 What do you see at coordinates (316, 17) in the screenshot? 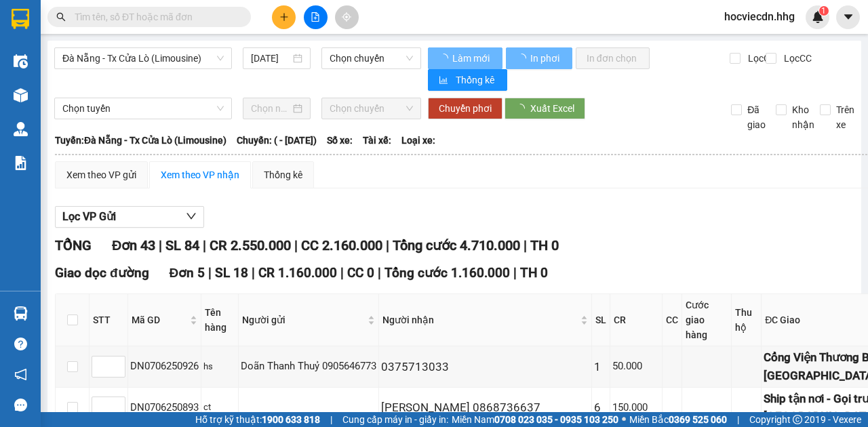
I see `button: file-add` at bounding box center [316, 17].